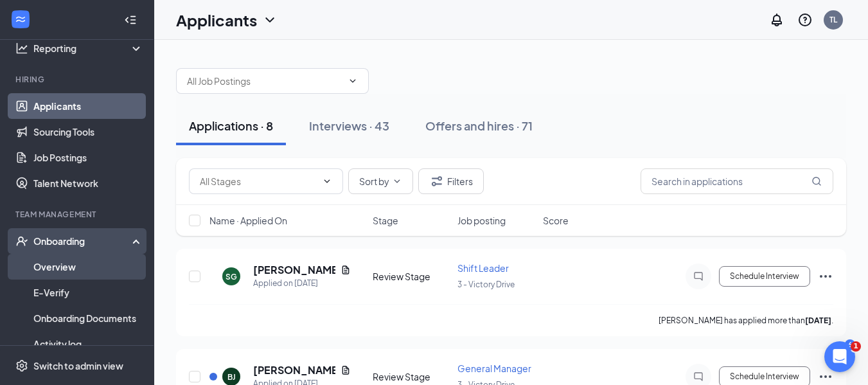 The height and width of the screenshot is (385, 868). I want to click on a: Sourcing Tools, so click(88, 132).